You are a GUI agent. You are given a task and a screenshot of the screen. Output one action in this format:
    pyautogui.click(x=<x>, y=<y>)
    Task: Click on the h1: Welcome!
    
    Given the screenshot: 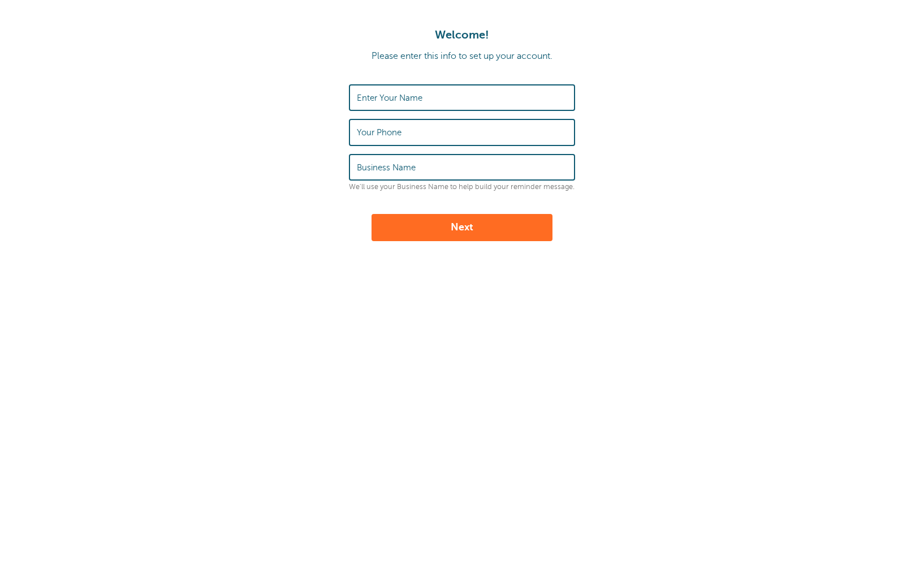 What is the action you would take?
    pyautogui.click(x=462, y=35)
    